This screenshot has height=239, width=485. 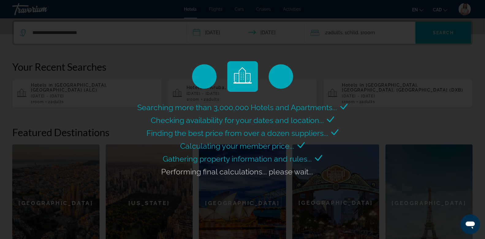 What do you see at coordinates (237, 120) in the screenshot?
I see `span: Checking availability for your dates and location...` at bounding box center [237, 120].